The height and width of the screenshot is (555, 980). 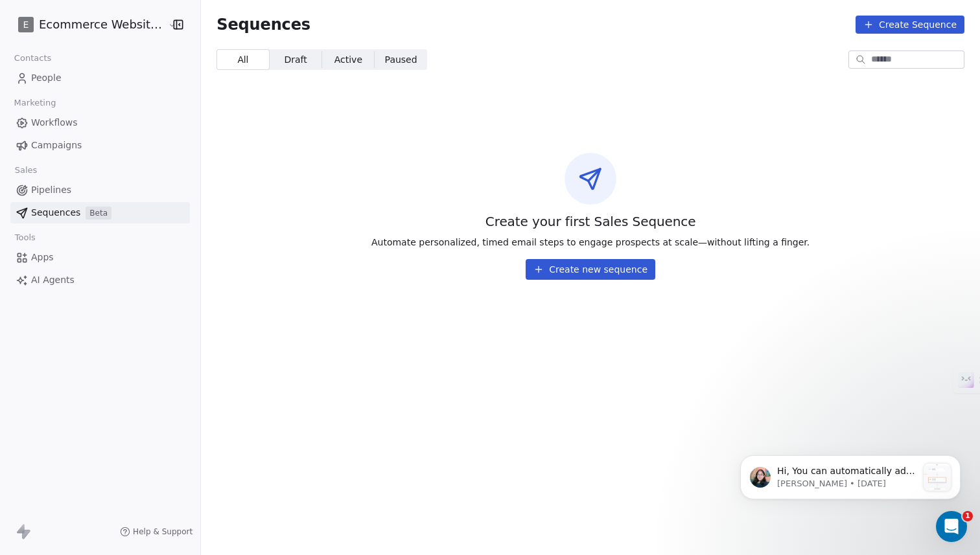 I want to click on span: Create your first Sales Sequence, so click(x=591, y=221).